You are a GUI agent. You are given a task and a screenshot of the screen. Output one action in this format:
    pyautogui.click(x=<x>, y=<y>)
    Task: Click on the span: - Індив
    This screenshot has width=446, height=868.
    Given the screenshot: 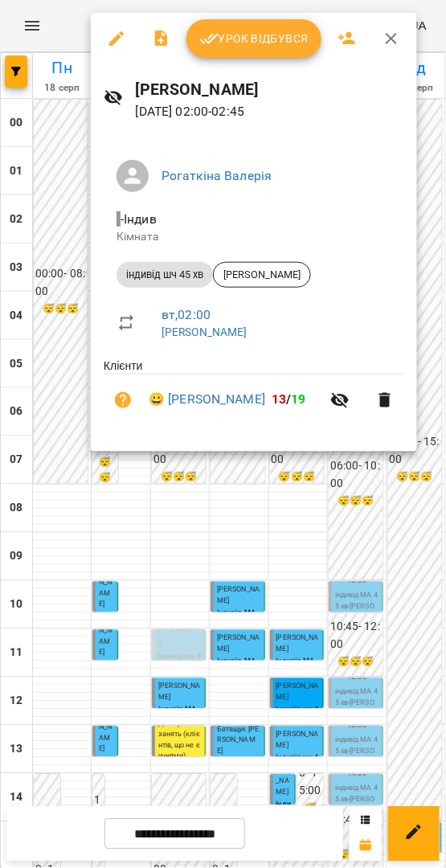 What is the action you would take?
    pyautogui.click(x=139, y=219)
    